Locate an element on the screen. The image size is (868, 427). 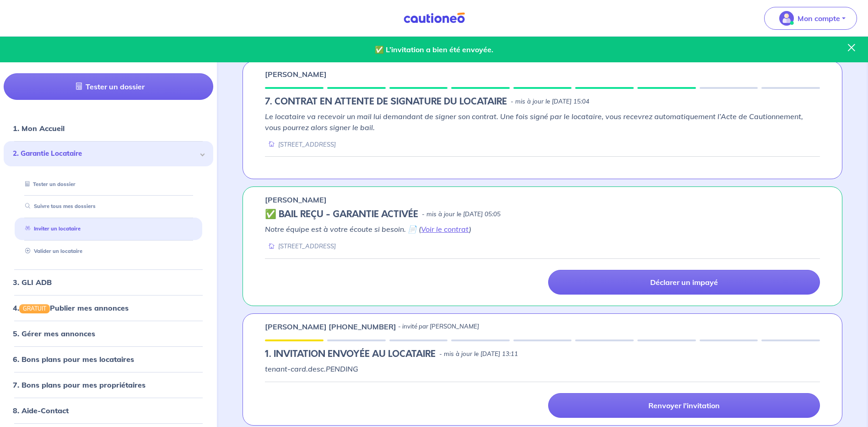
a: Renvoyer l'invitation is located at coordinates (684, 405).